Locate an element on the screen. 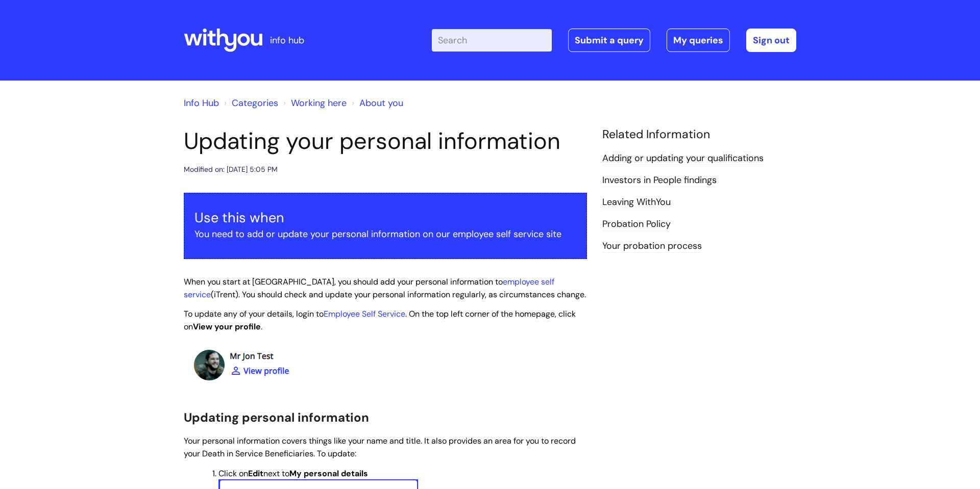 Image resolution: width=980 pixels, height=489 pixels. h1: Updating your personal information is located at coordinates (385, 142).